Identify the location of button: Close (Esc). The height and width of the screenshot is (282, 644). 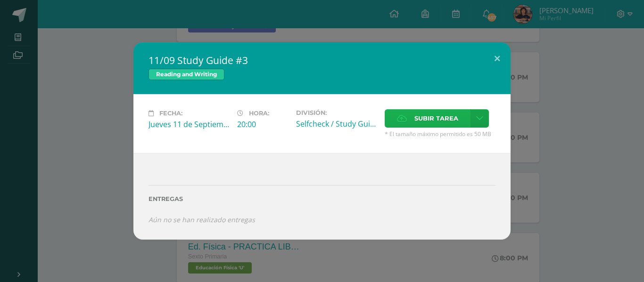
(497, 58).